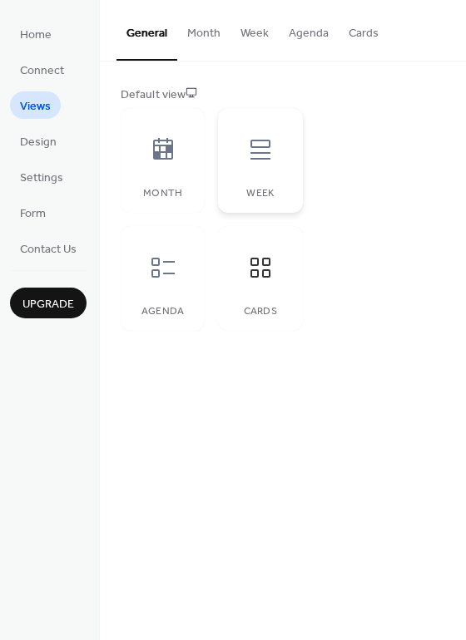  I want to click on a: Form, so click(32, 212).